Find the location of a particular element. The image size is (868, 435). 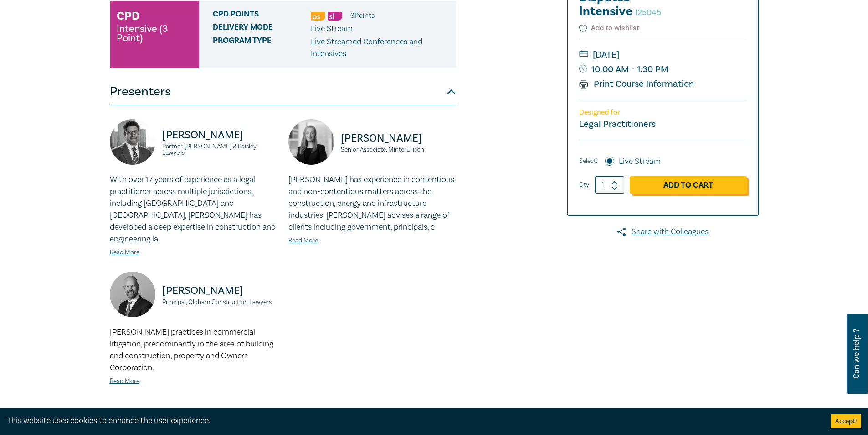

span: Can we help ? is located at coordinates (857, 353).